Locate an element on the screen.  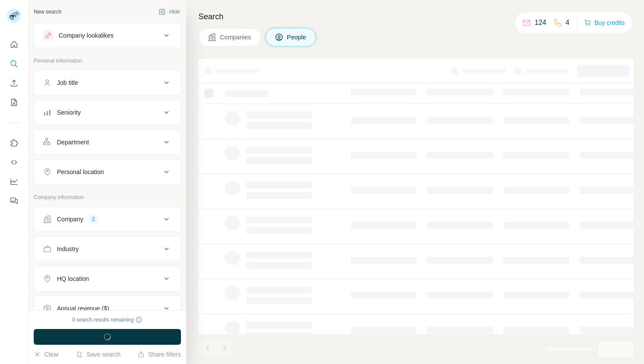
button: Clear is located at coordinates (46, 355).